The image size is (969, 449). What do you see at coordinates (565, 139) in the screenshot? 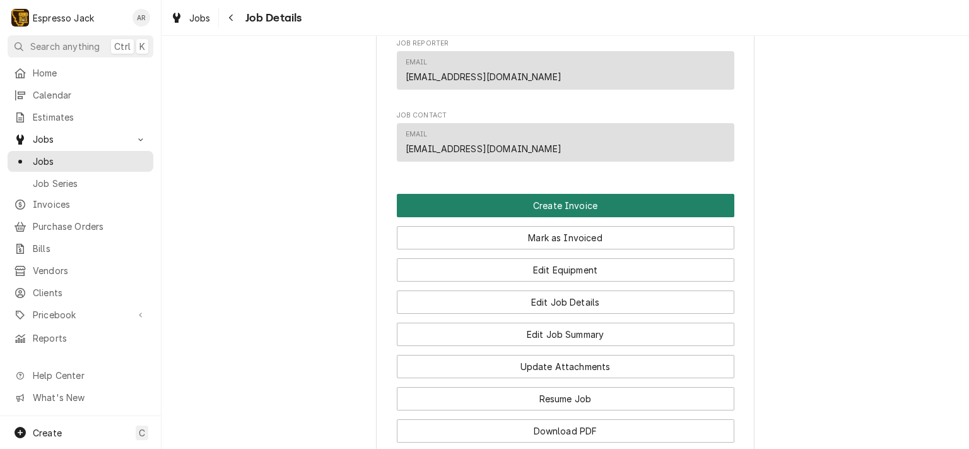
I see `div: Job Contact` at bounding box center [565, 139].